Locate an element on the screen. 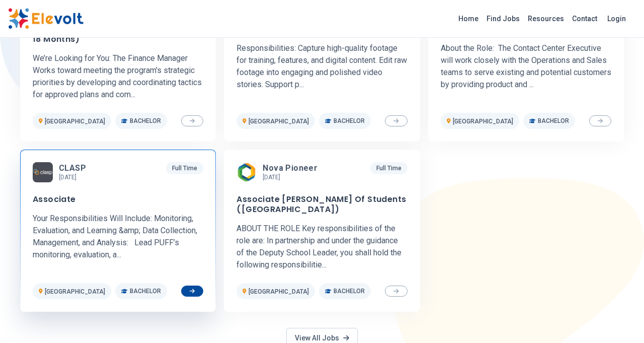 Image resolution: width=644 pixels, height=343 pixels. img: CLASP is located at coordinates (43, 172).